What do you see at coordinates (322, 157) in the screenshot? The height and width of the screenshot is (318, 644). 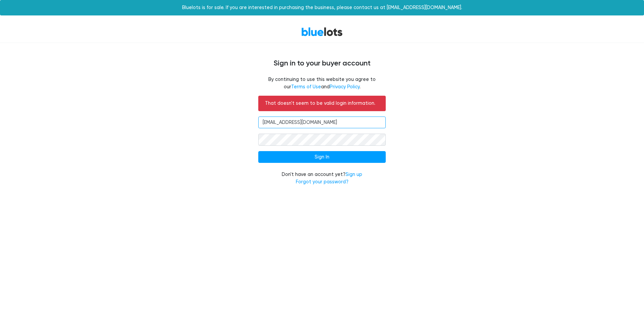 I see `input: Sign In` at bounding box center [322, 157].